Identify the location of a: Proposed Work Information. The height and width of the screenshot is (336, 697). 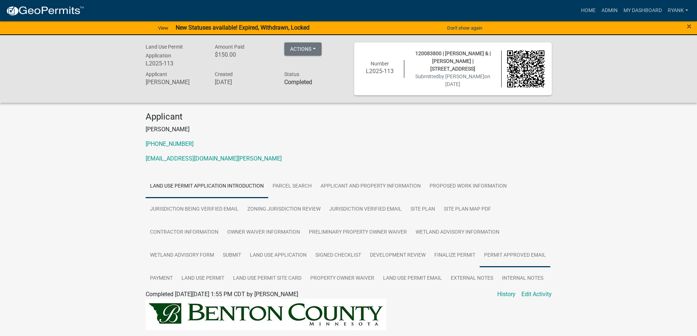
(468, 187).